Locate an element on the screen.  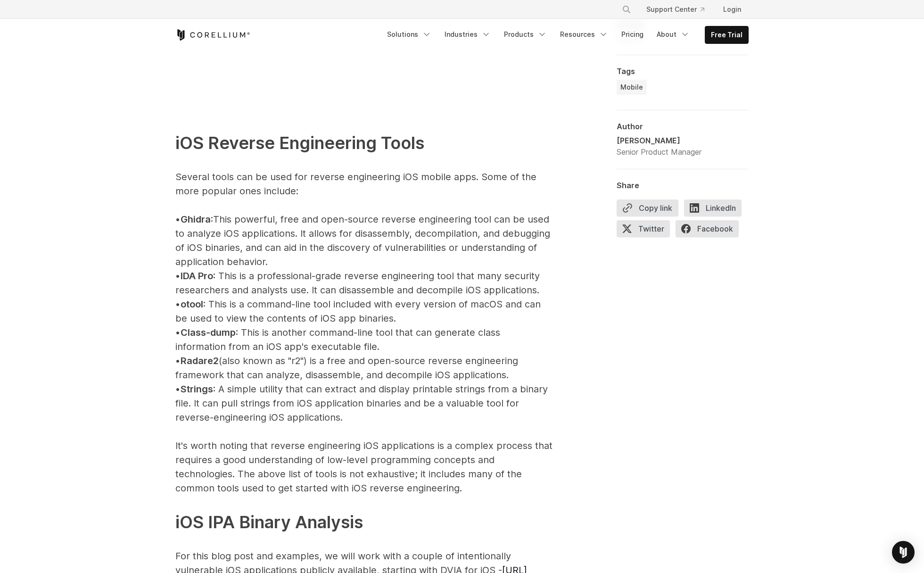
span: iOS Reverse Engineering Tools is located at coordinates (300, 143).